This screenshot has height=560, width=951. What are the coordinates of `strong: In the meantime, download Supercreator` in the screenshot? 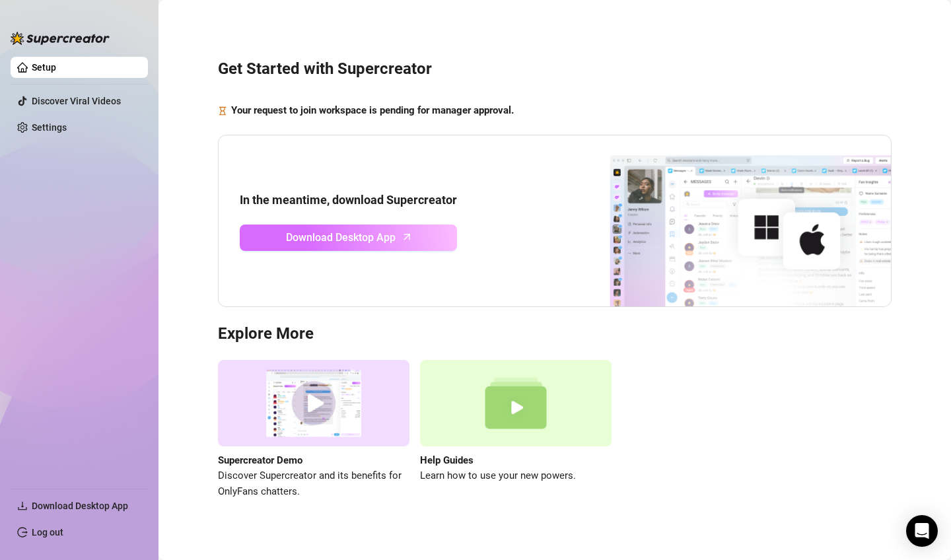 It's located at (348, 200).